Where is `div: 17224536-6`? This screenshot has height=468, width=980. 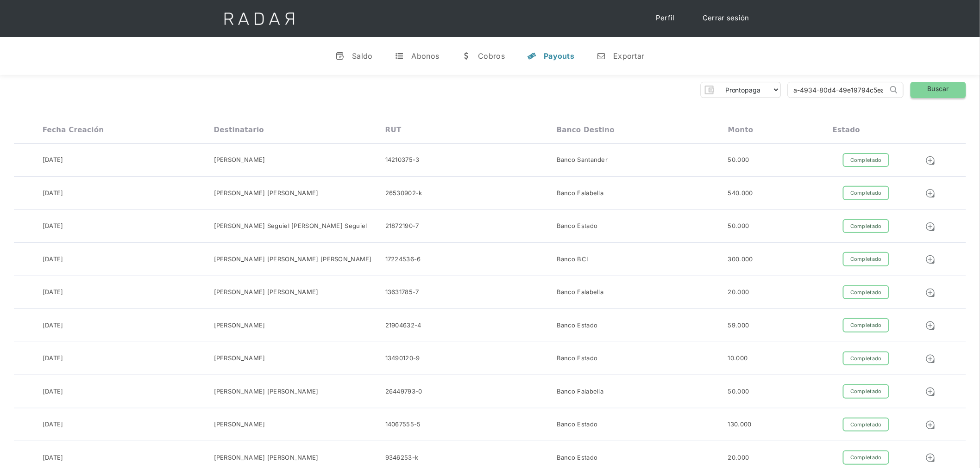
div: 17224536-6 is located at coordinates (403, 260).